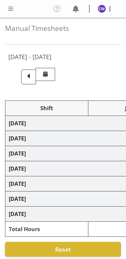 This screenshot has width=126, height=259. Describe the element at coordinates (63, 249) in the screenshot. I see `button: Reset` at that location.